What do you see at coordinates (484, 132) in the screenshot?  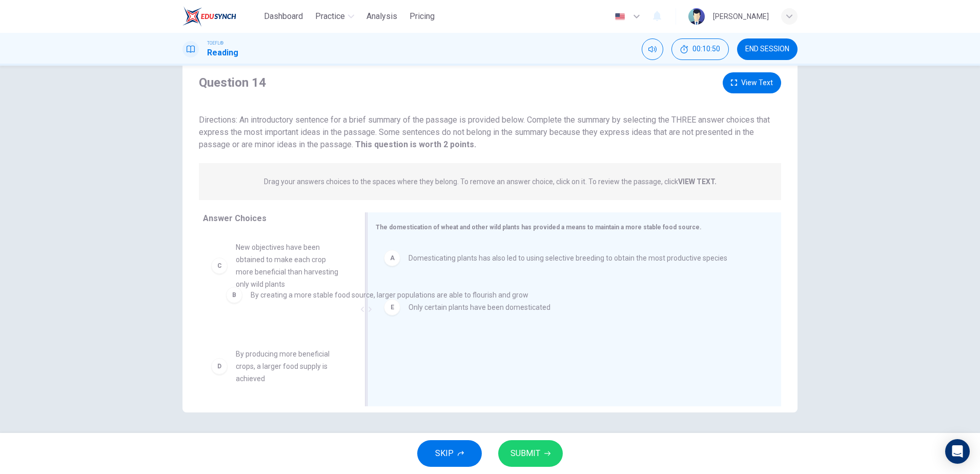 I see `span: Directions: An introductory sentence for a brief summary of the passage is provided below. Comple...` at bounding box center [484, 132].